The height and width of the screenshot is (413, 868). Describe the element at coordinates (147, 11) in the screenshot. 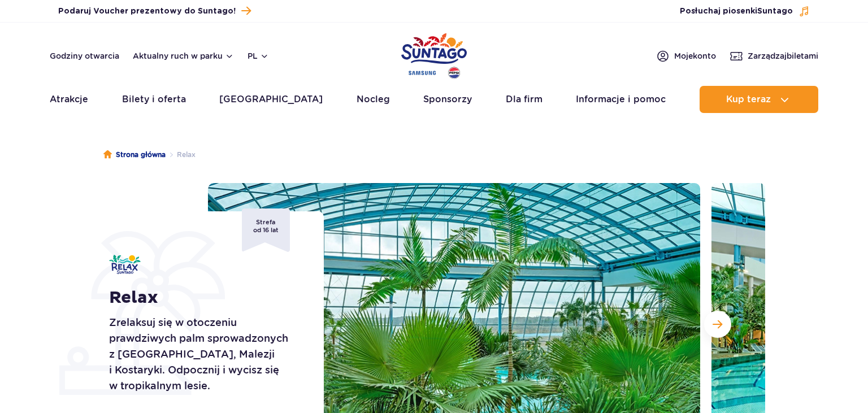

I see `span: Podaruj Voucher prezentowy do Suntago!` at that location.